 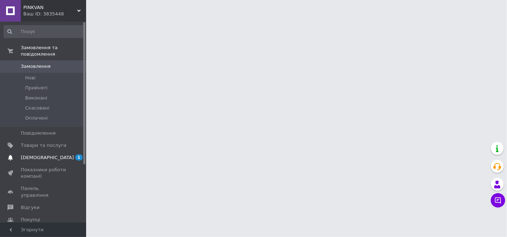 What do you see at coordinates (50, 8) in the screenshot?
I see `span: PINKVAN` at bounding box center [50, 8].